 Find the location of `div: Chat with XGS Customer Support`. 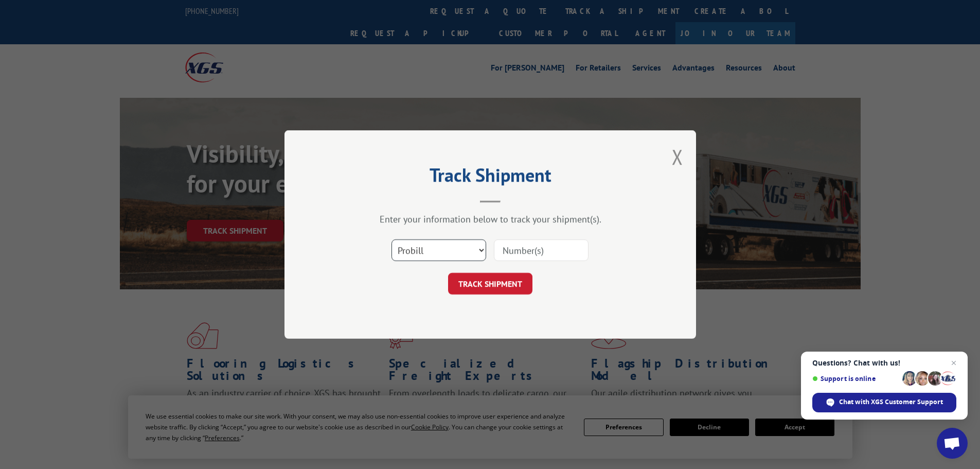

div: Chat with XGS Customer Support is located at coordinates (885, 402).